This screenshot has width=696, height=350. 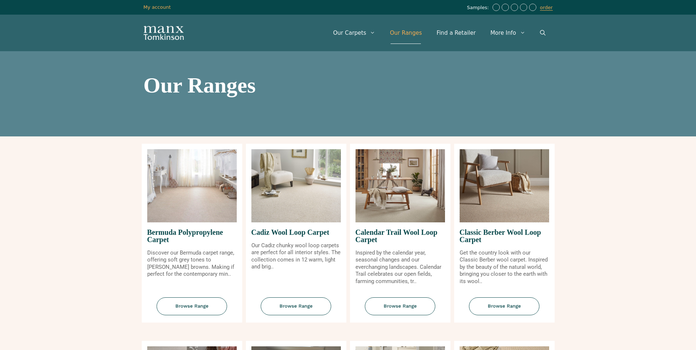 What do you see at coordinates (400, 236) in the screenshot?
I see `span: Calendar Trail Wool Loop Carpet` at bounding box center [400, 236].